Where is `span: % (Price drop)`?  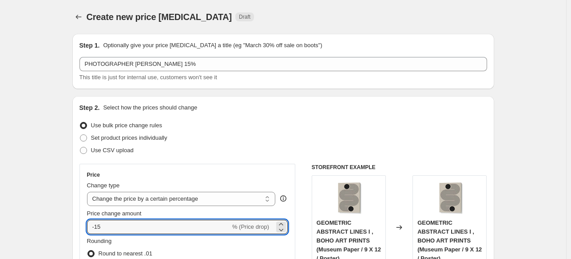
span: % (Price drop) is located at coordinates (251, 226).